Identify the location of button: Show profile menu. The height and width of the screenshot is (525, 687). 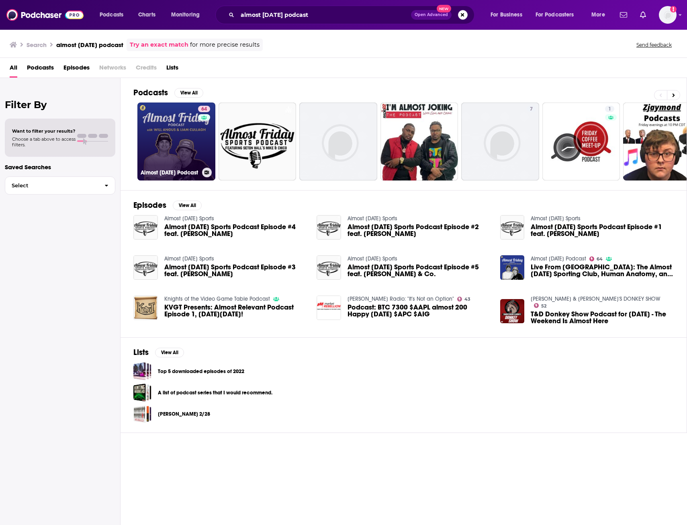
(668, 15).